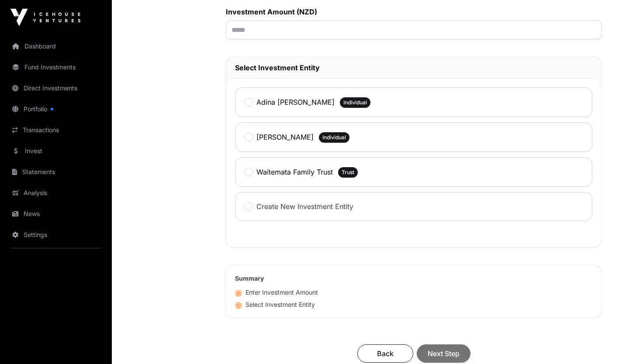 The height and width of the screenshot is (364, 619). Describe the element at coordinates (386, 353) in the screenshot. I see `span: Back` at that location.